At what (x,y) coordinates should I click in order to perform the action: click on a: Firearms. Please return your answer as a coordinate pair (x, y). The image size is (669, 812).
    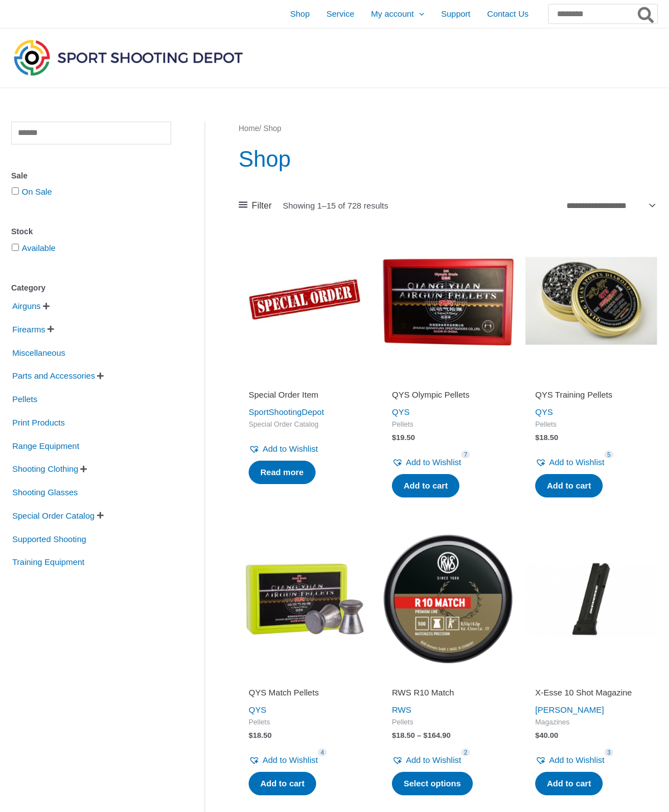
    Looking at the image, I should click on (28, 328).